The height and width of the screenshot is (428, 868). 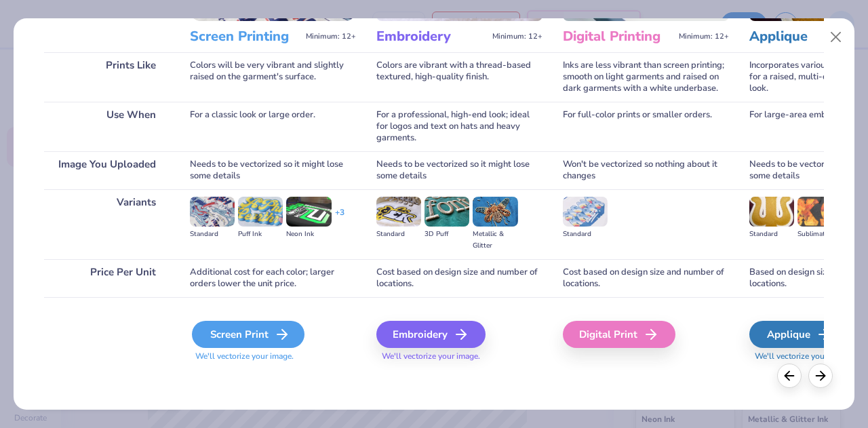 What do you see at coordinates (495, 240) in the screenshot?
I see `div: Metallic & Glitter` at bounding box center [495, 240].